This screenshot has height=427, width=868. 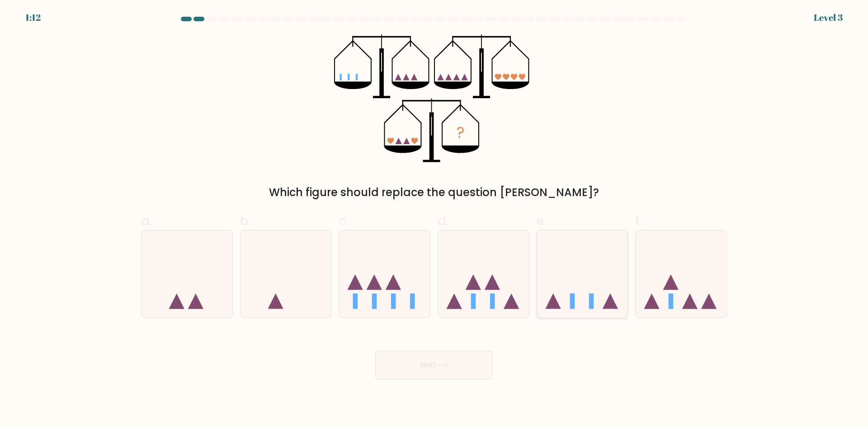 I want to click on span: c., so click(x=344, y=221).